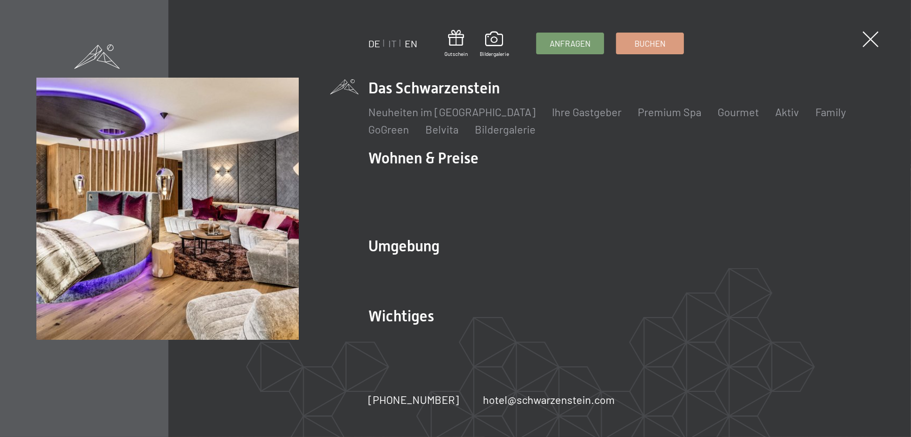 This screenshot has height=437, width=911. I want to click on a: Aktiv, so click(787, 112).